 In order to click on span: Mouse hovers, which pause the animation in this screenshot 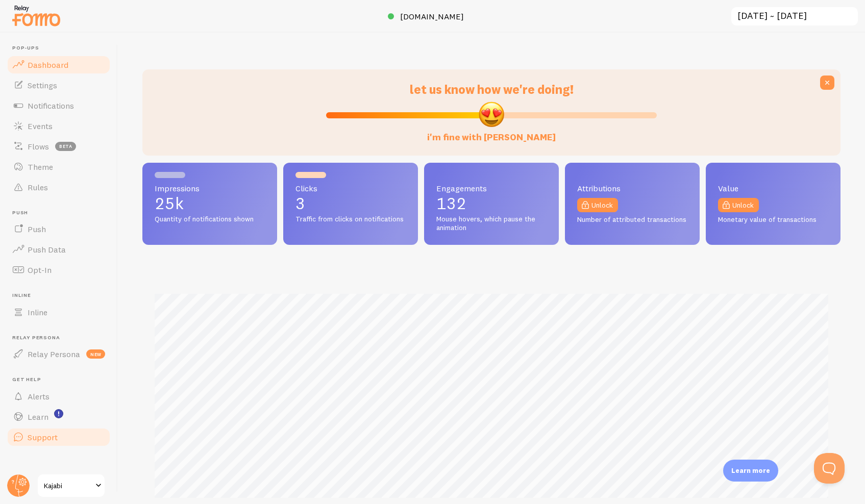, I will do `click(492, 224)`.